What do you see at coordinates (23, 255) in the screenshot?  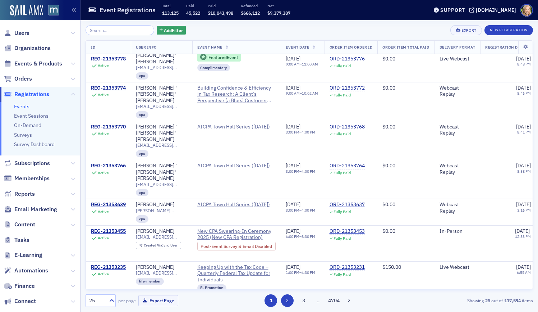 I see `a: E-Learning` at bounding box center [23, 255].